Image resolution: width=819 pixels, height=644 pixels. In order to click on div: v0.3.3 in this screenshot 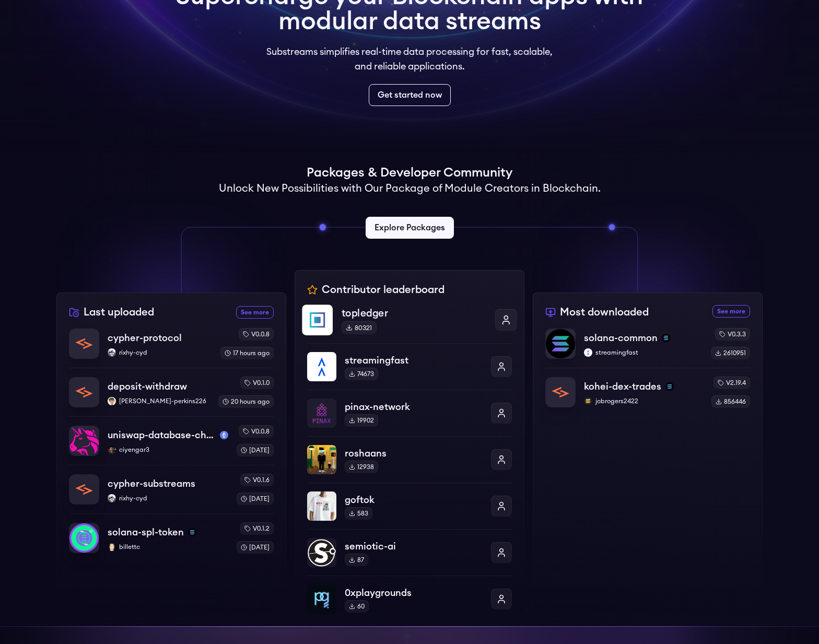, I will do `click(732, 334)`.